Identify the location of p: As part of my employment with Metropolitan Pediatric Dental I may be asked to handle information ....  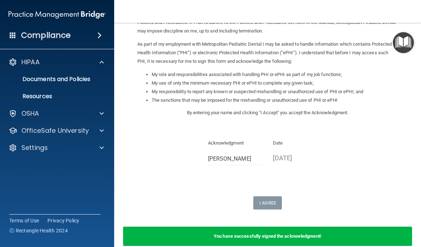
(268, 53).